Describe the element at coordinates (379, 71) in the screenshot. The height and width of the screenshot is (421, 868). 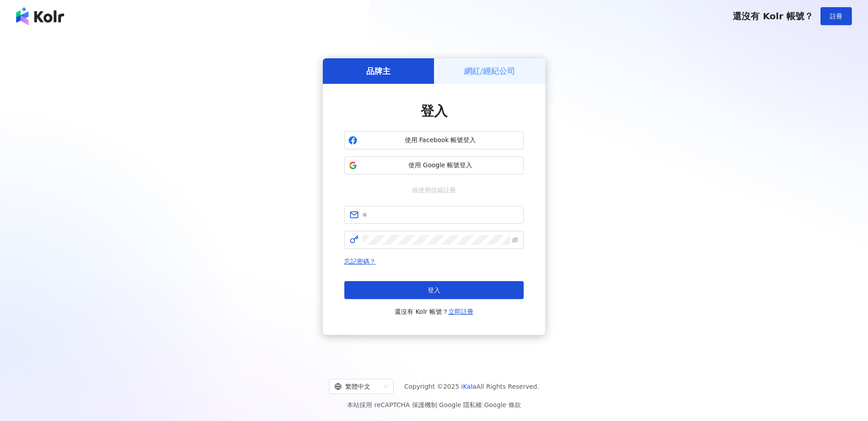
I see `h5: 品牌主` at that location.